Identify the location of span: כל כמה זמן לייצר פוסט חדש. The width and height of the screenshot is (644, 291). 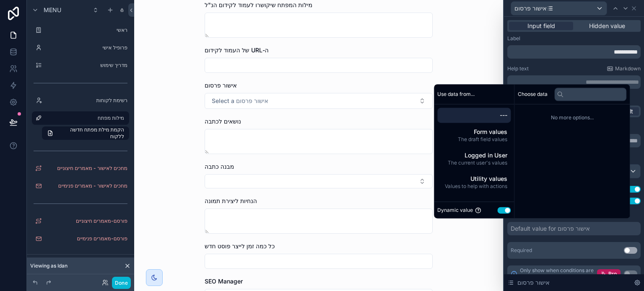
(240, 246).